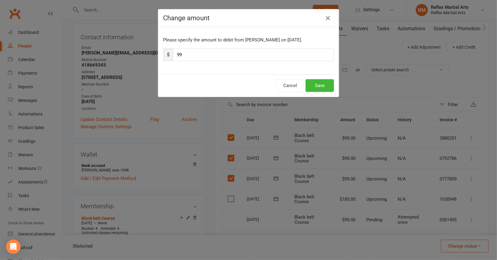  What do you see at coordinates (13, 246) in the screenshot?
I see `div: Open Intercom Messenger` at bounding box center [13, 246].